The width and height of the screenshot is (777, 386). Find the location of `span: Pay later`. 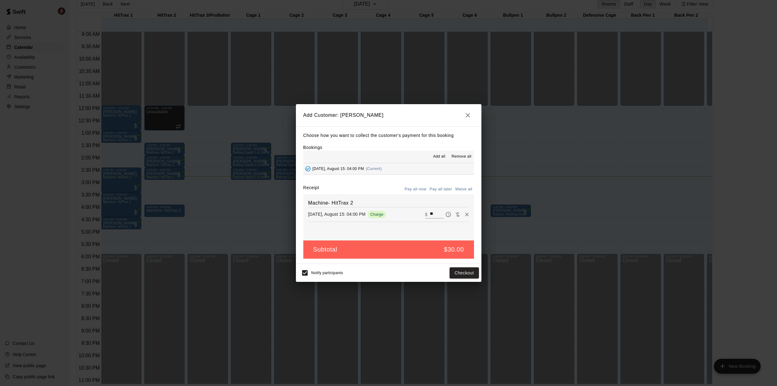

span: Pay later is located at coordinates (448, 214).